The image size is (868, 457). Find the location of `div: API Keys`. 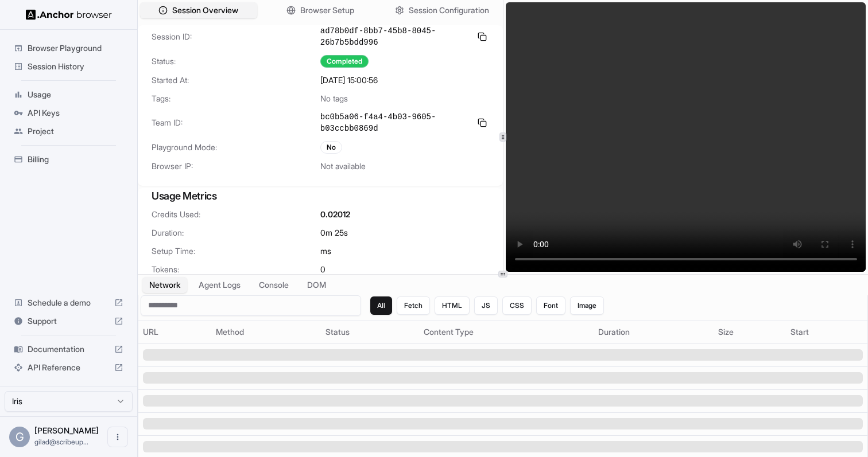

div: API Keys is located at coordinates (68, 113).